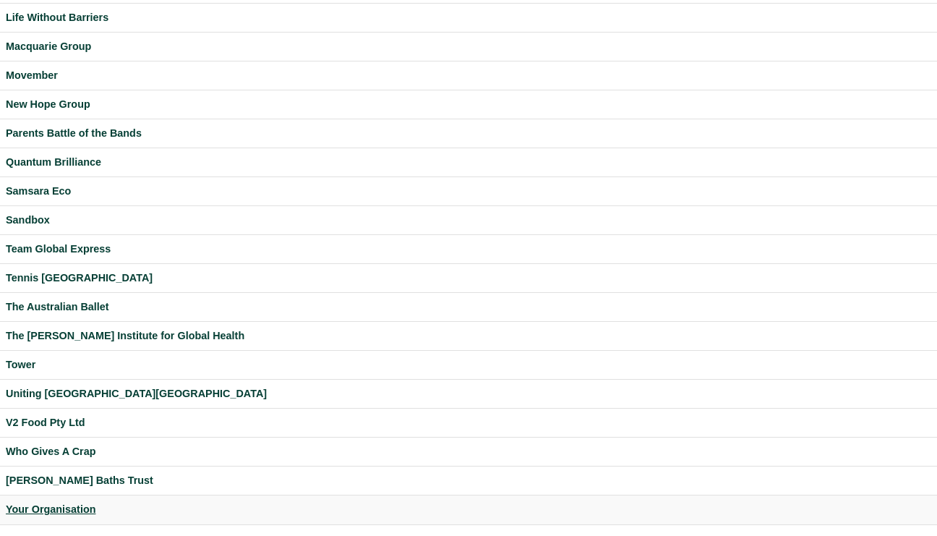 The width and height of the screenshot is (937, 536). I want to click on a: The Australian Ballet, so click(469, 307).